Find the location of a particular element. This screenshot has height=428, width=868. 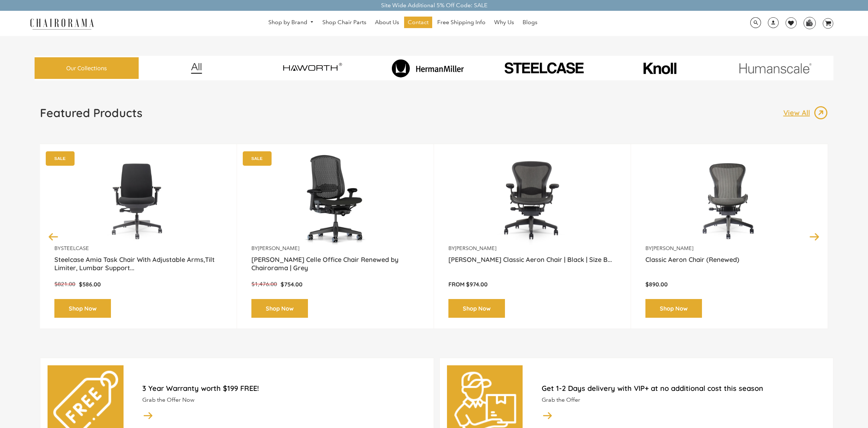

p: Grab the Offer Now is located at coordinates (284, 400).